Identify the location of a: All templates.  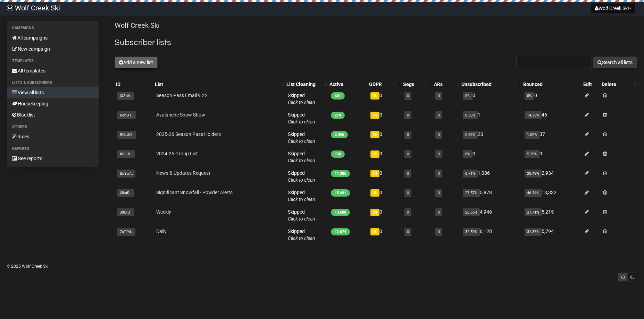
(53, 71).